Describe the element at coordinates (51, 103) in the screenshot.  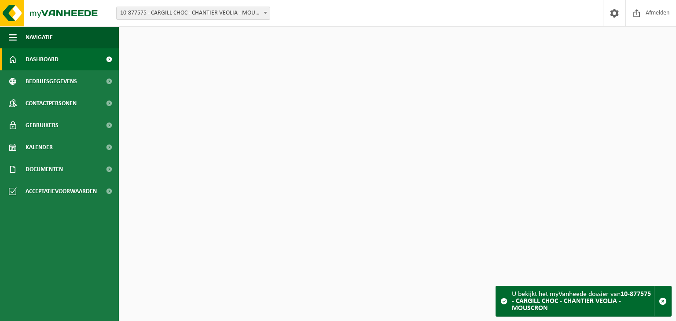
I see `span: Contactpersonen` at that location.